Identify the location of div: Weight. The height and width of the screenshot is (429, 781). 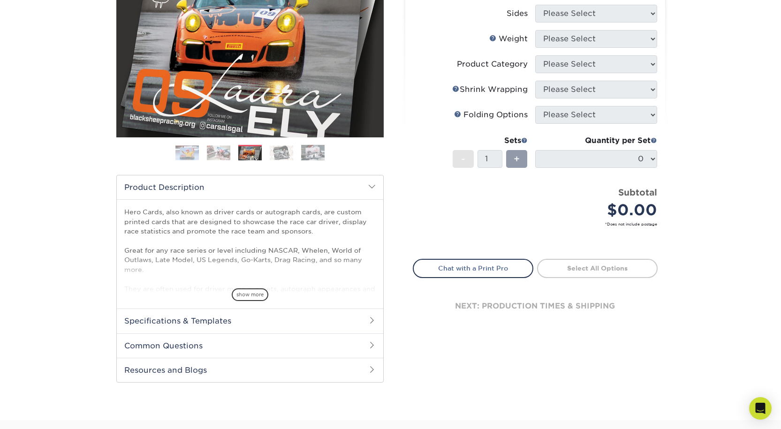
(508, 39).